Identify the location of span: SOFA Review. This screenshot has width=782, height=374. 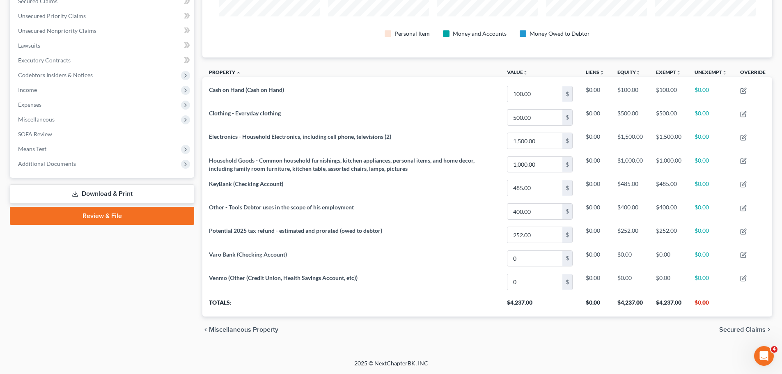
(35, 134).